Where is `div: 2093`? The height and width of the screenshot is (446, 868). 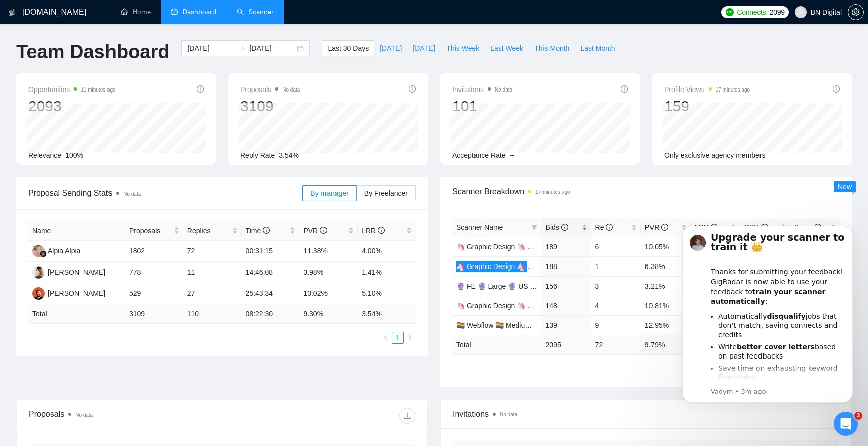 div: 2093 is located at coordinates (72, 106).